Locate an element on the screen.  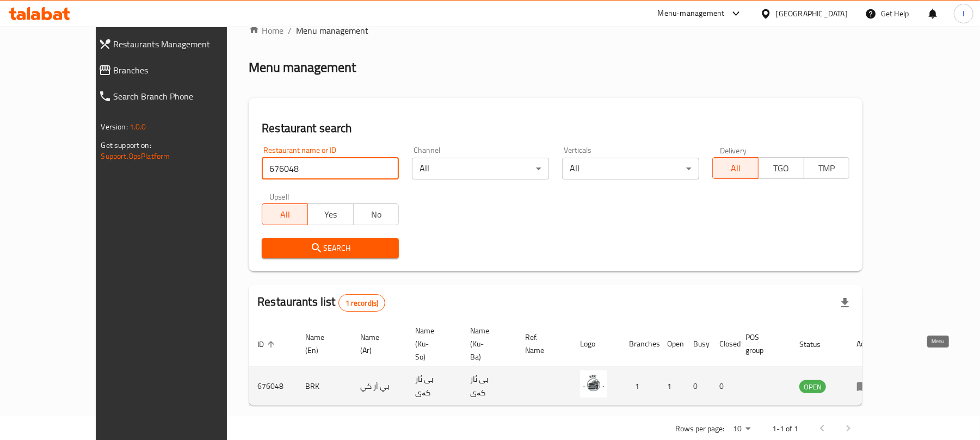
span: Search Branch Phone is located at coordinates (182, 97).